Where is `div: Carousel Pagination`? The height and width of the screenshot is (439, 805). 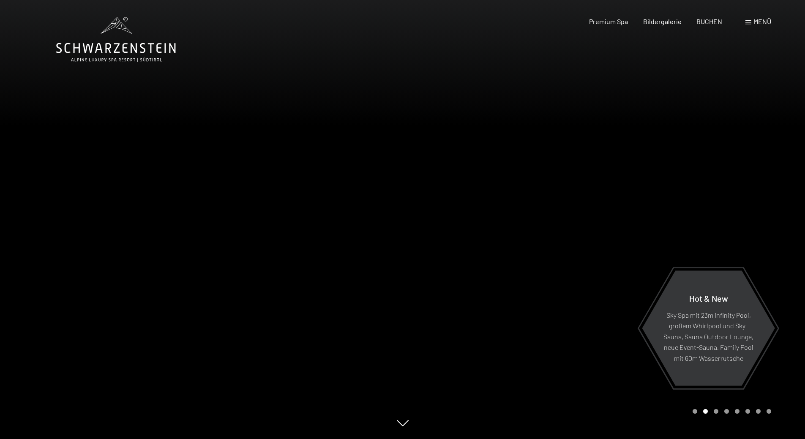
div: Carousel Pagination is located at coordinates (730, 411).